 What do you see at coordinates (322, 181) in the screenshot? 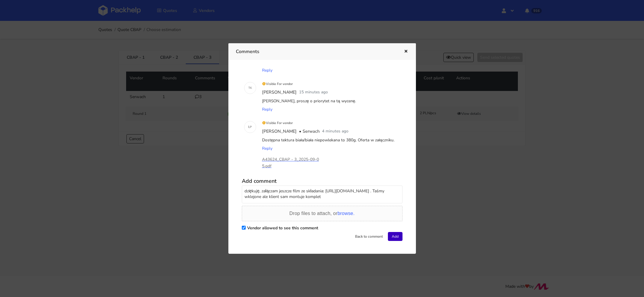
I see `h5: Add comment` at bounding box center [322, 181].